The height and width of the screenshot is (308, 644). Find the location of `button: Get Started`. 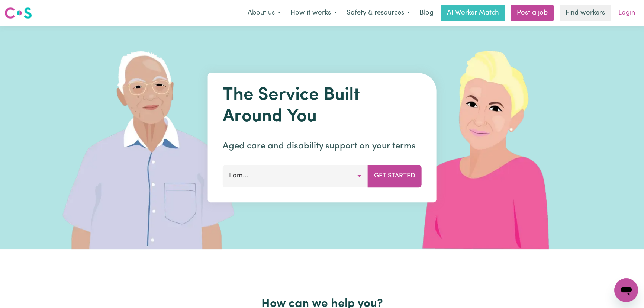

button: Get Started is located at coordinates (394, 176).